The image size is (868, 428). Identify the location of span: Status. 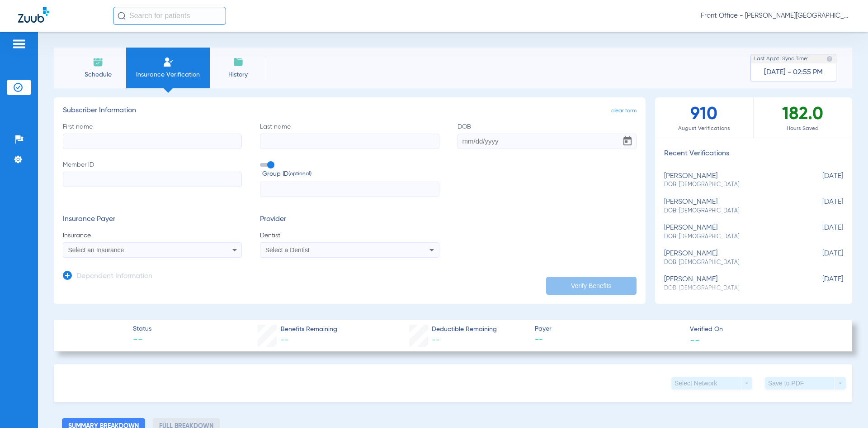
(142, 329).